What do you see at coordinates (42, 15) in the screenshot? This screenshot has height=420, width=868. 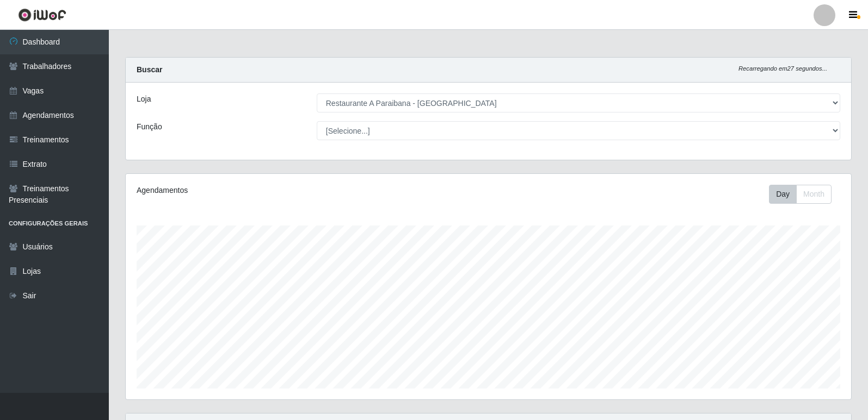 I see `img: CoreUI Logo` at bounding box center [42, 15].